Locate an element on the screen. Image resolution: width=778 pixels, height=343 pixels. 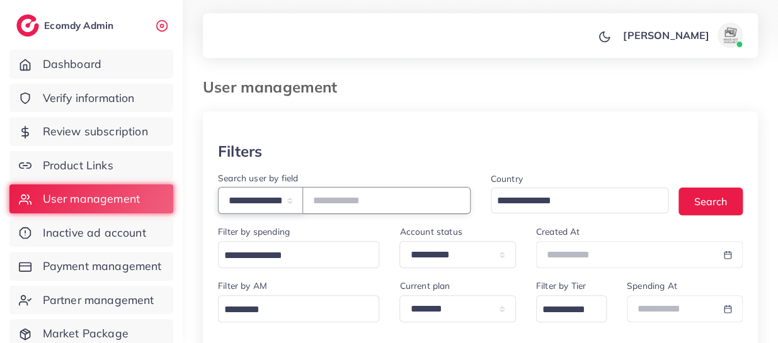
label: Search user by field is located at coordinates (258, 178).